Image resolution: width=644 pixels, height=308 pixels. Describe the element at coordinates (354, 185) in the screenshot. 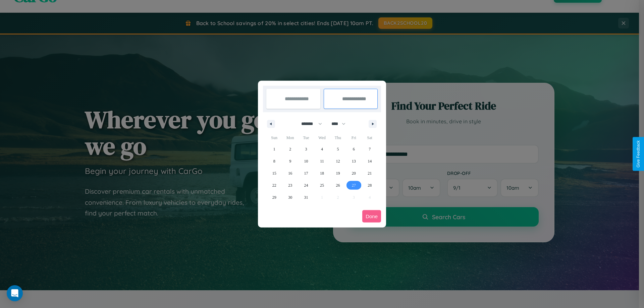

I see `span: 27` at that location.